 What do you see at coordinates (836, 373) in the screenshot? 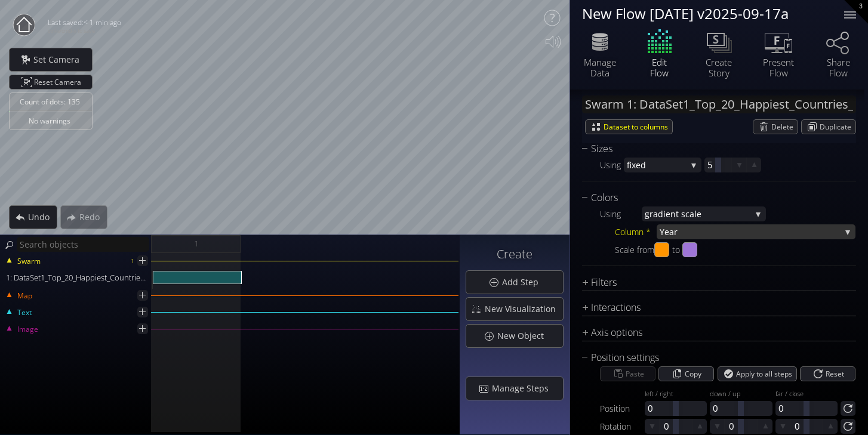
I see `span: Reset` at bounding box center [836, 373].